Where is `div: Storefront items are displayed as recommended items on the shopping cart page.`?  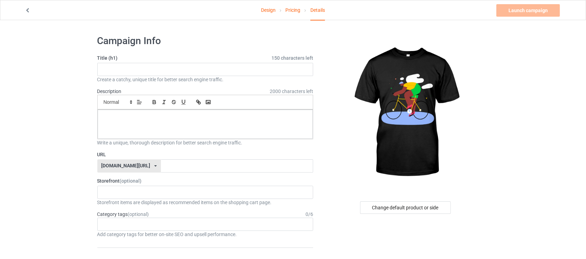
div: Storefront items are displayed as recommended items on the shopping cart page. is located at coordinates (205, 202).